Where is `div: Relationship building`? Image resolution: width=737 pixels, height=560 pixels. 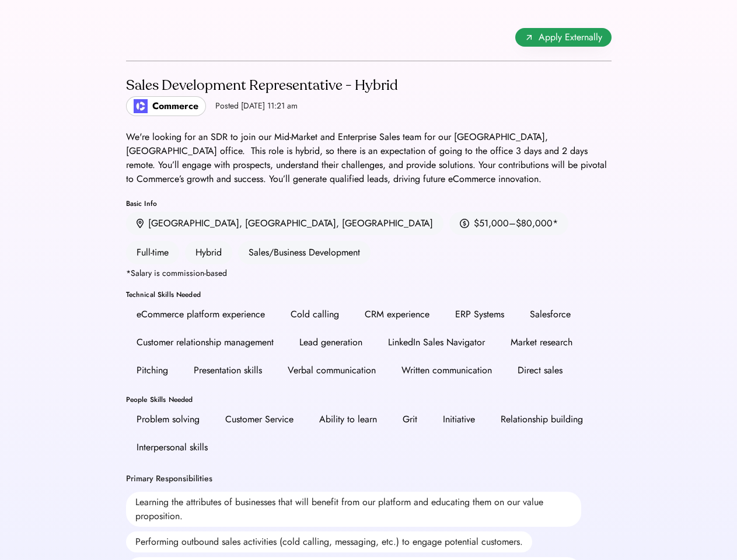 div: Relationship building is located at coordinates (541, 420).